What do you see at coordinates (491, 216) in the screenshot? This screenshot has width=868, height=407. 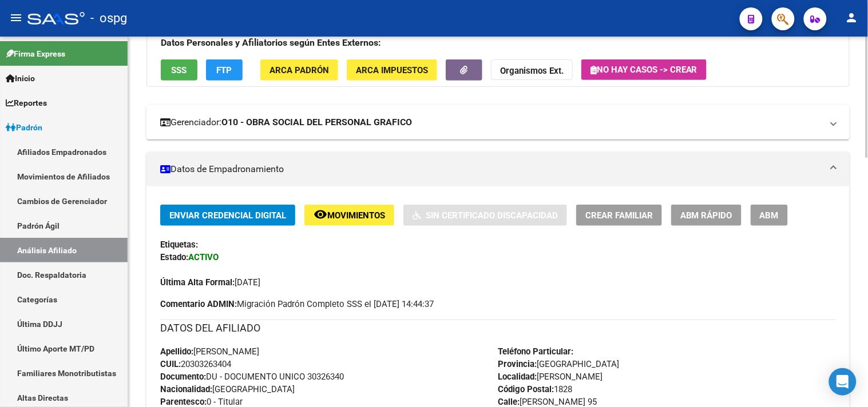 I see `span: Sin Certificado Discapacidad` at bounding box center [491, 216].